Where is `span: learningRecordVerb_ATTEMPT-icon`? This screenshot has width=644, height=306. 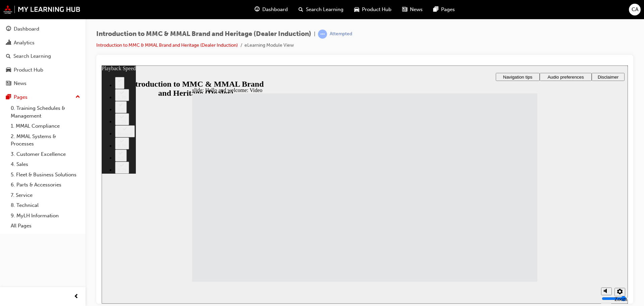 span: learningRecordVerb_ATTEMPT-icon is located at coordinates (322, 34).